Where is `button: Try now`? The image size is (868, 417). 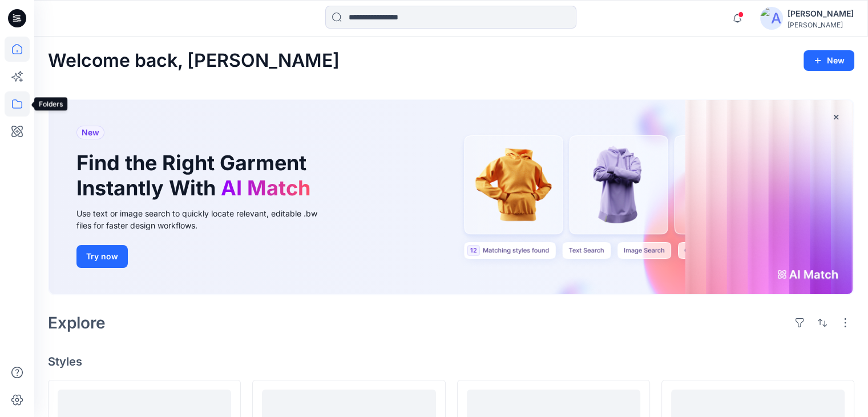
button: Try now is located at coordinates (103, 256).